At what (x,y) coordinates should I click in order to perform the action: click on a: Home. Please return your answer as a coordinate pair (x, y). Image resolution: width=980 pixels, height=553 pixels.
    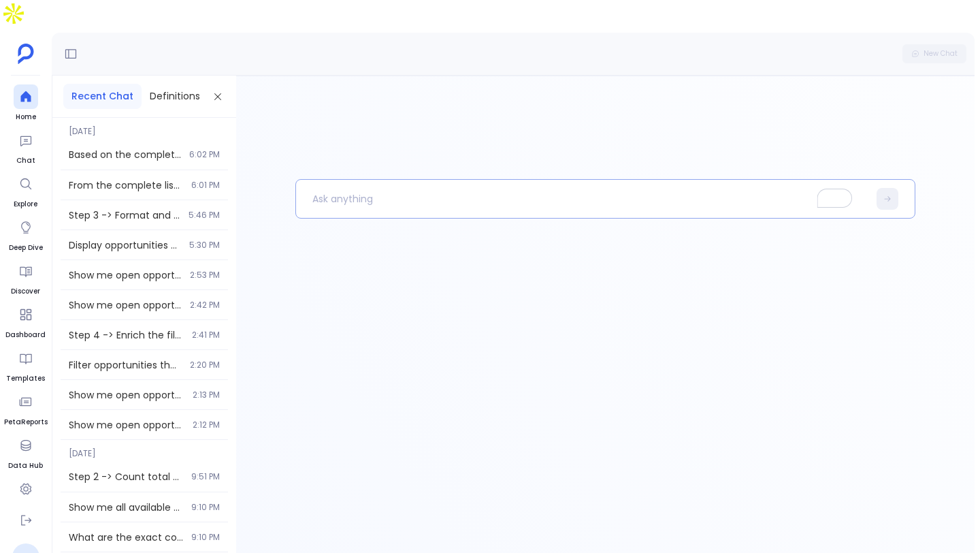
    Looking at the image, I should click on (26, 103).